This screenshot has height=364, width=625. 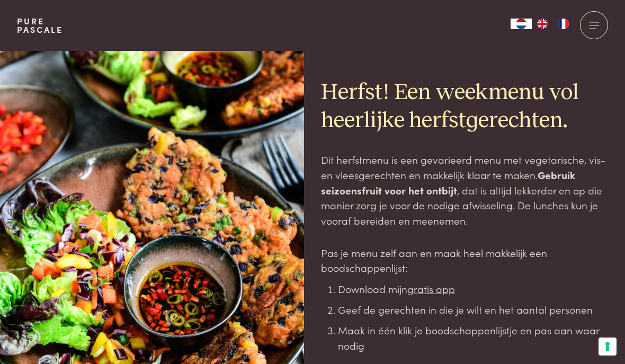 I want to click on a: gratis app, so click(x=431, y=288).